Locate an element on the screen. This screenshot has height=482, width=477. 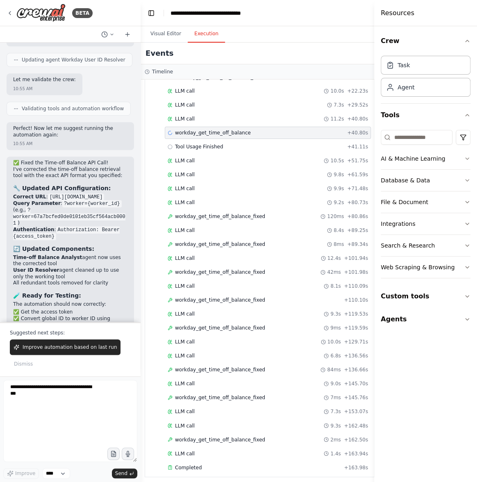
li: ✅ Get the access token is located at coordinates (70, 312).